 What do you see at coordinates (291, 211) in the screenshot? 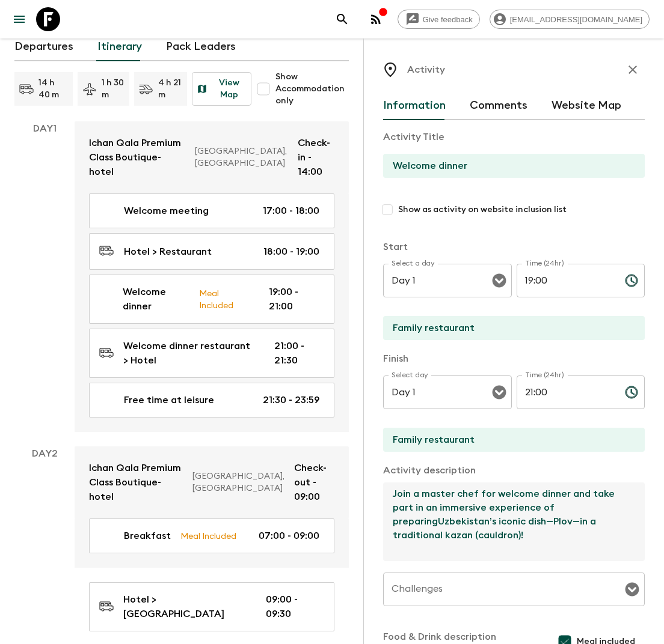
I see `p: 17:00 - 18:00` at bounding box center [291, 211].